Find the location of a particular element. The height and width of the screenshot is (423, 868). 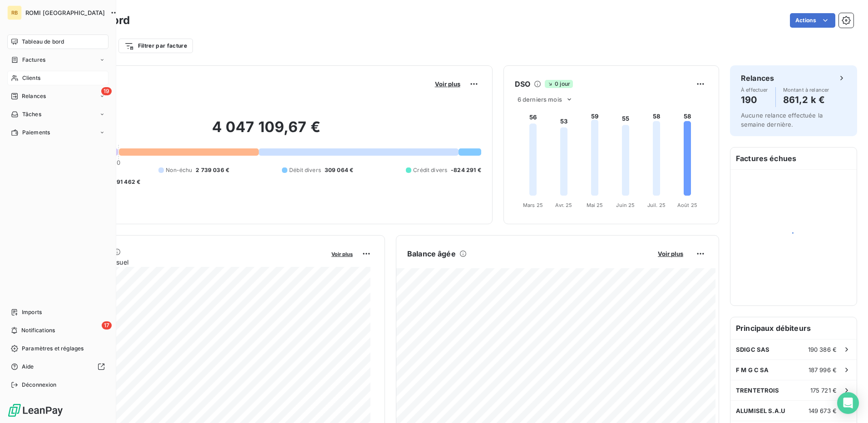

span: Notifications is located at coordinates (38, 331).